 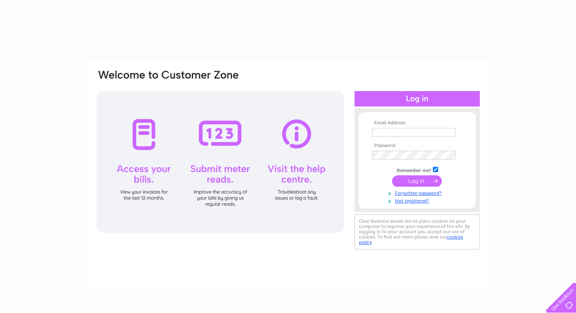 I want to click on input: Submit, so click(x=417, y=181).